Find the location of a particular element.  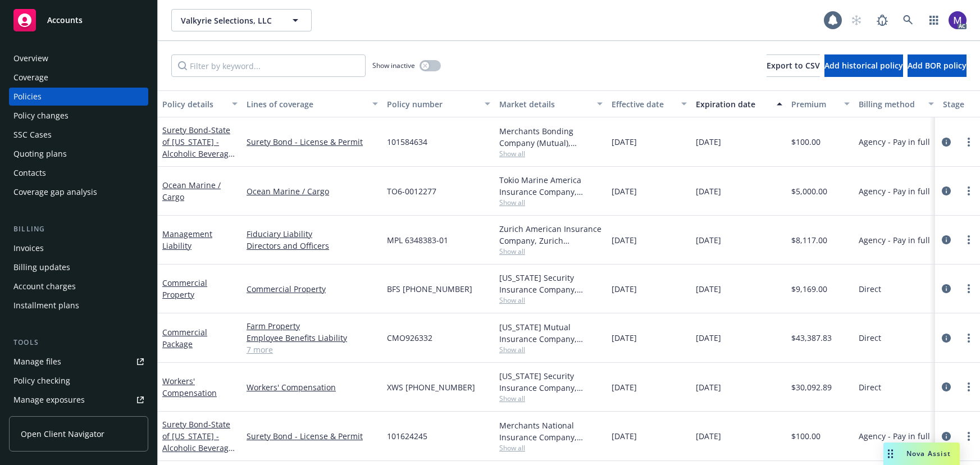

span: CMO926332 is located at coordinates (410, 337).